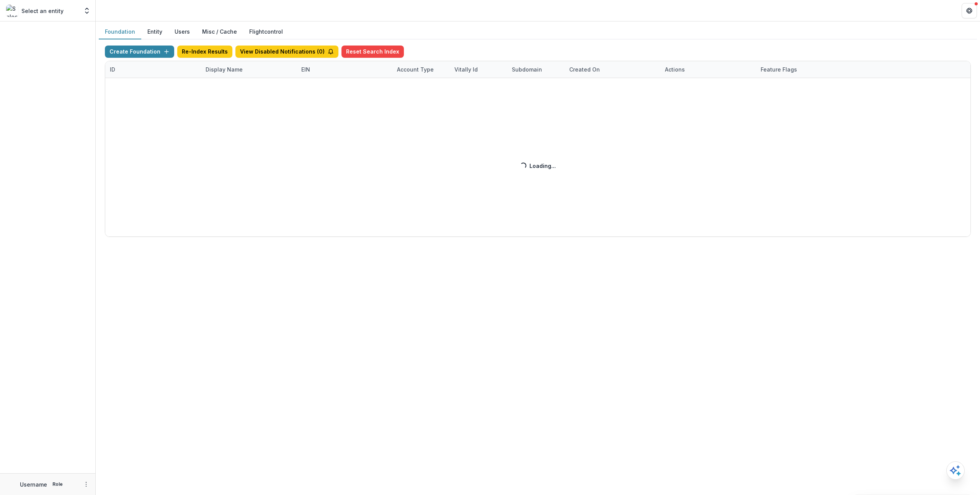 The height and width of the screenshot is (495, 980). I want to click on button: Users, so click(183, 31).